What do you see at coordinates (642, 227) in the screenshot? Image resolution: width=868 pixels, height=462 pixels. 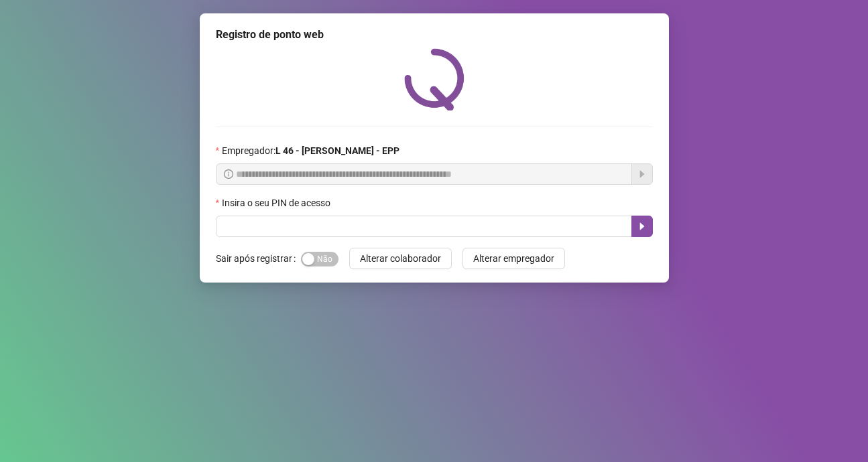 I see `span: caret-right` at bounding box center [642, 227].